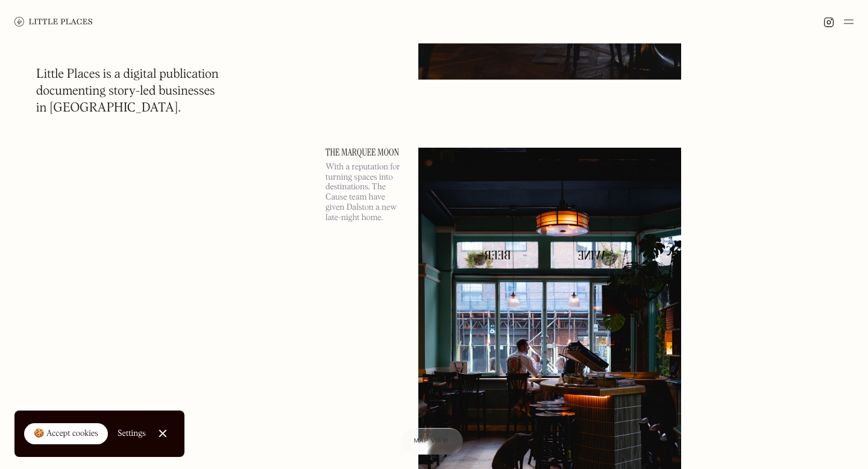 This screenshot has height=469, width=868. What do you see at coordinates (432, 441) in the screenshot?
I see `a: Map view` at bounding box center [432, 441].